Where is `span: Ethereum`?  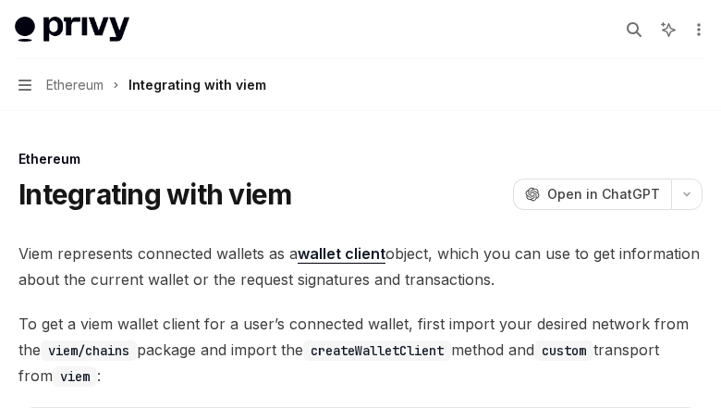 span: Ethereum is located at coordinates (75, 85).